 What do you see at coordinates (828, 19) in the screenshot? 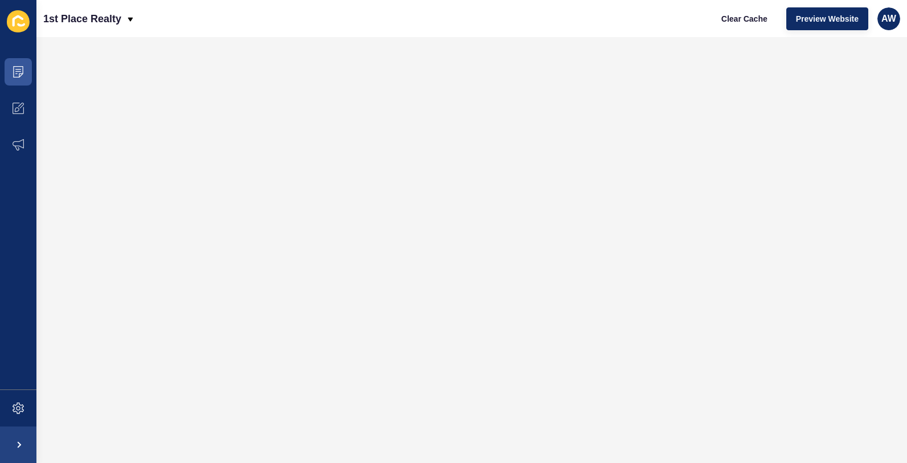
I see `button: Preview Website` at bounding box center [828, 19].